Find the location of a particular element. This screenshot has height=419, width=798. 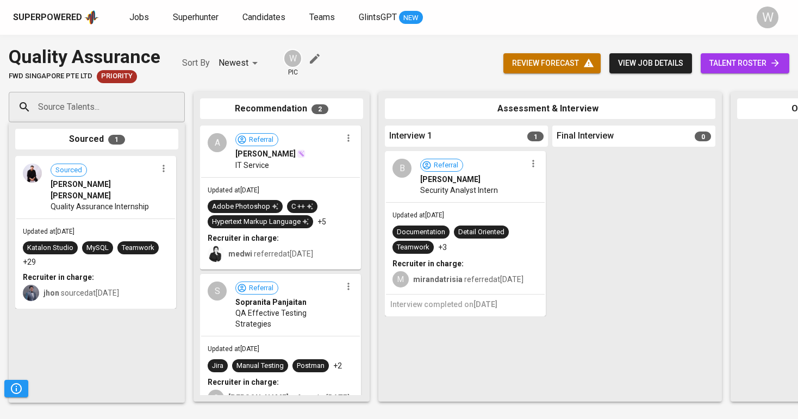

span: 2 is located at coordinates (320, 109).